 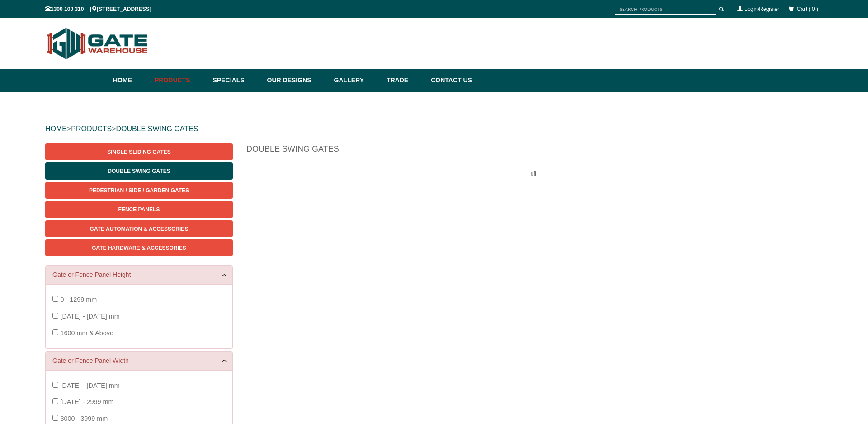 I want to click on span: Gate Automation & Accessories, so click(x=140, y=229).